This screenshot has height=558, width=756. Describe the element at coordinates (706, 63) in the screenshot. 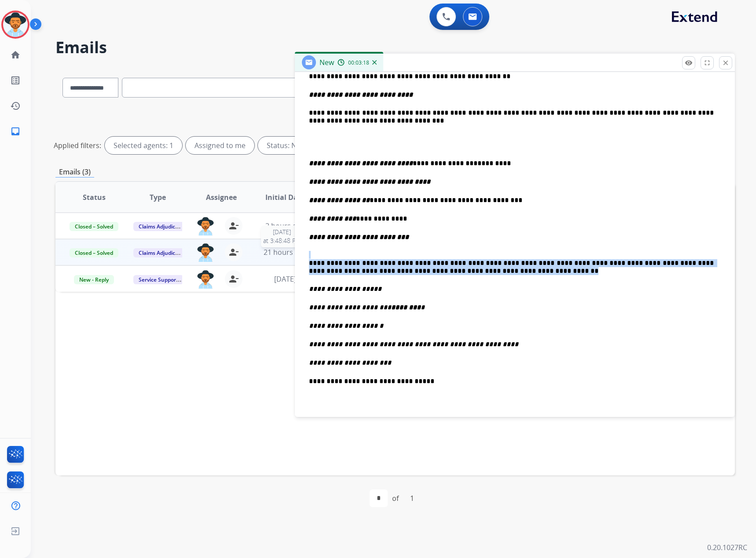

I see `mat-icon: fullscreen` at that location.